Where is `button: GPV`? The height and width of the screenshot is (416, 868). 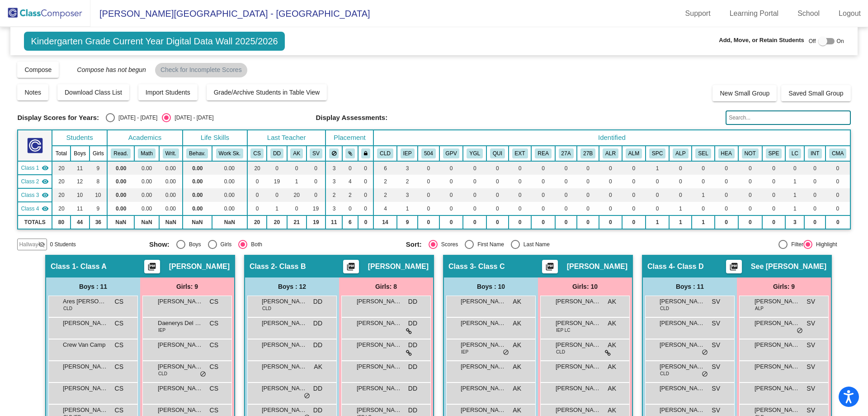
button: GPV is located at coordinates (451, 153).